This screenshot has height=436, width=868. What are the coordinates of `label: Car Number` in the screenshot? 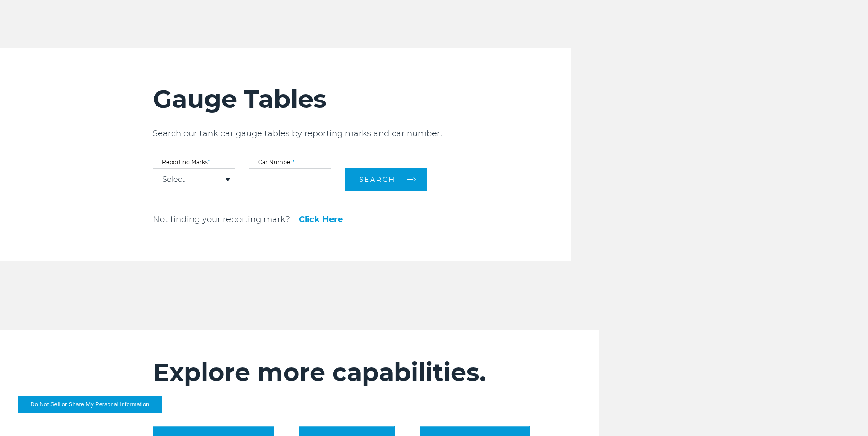 It's located at (290, 162).